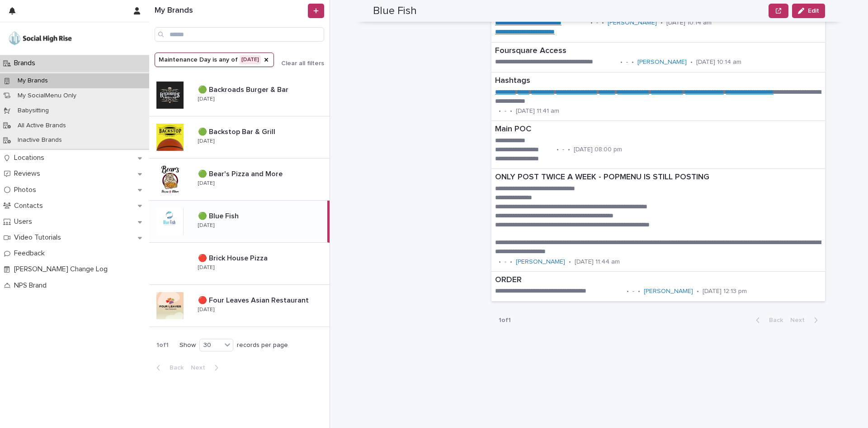 Image resolution: width=868 pixels, height=428 pixels. I want to click on p: 🔴 Brick House Pizza, so click(233, 257).